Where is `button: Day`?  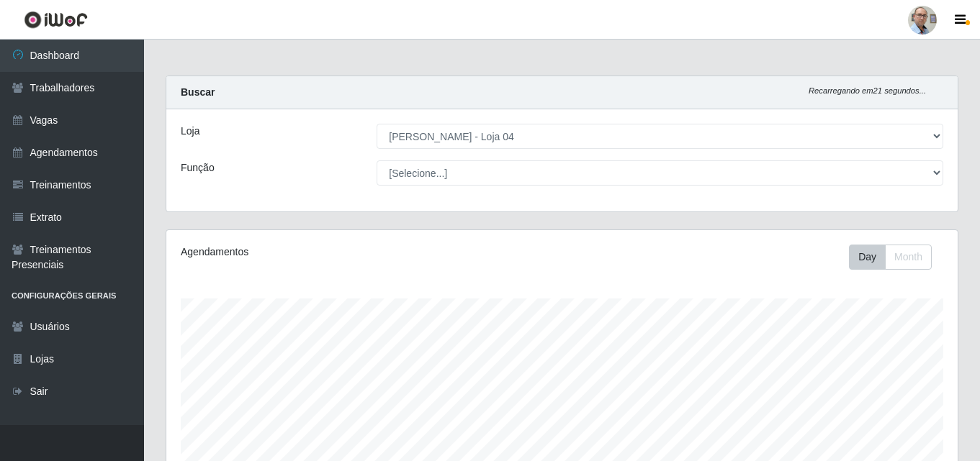 button: Day is located at coordinates (867, 257).